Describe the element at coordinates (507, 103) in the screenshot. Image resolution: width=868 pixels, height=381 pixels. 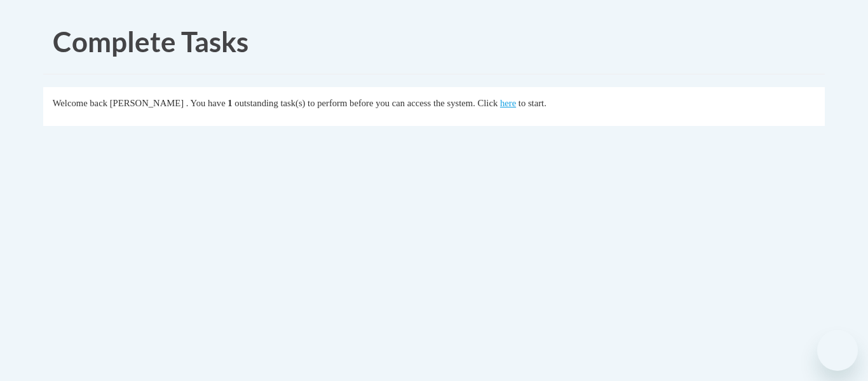
I see `a: here` at that location.